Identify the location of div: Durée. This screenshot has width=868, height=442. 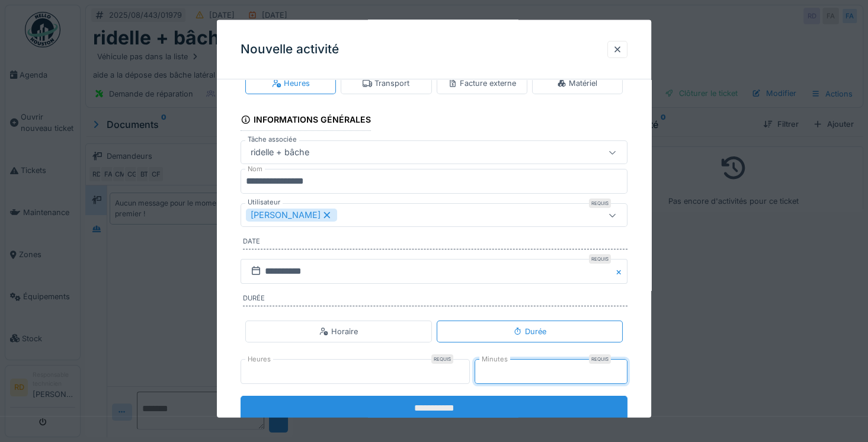
(530, 330).